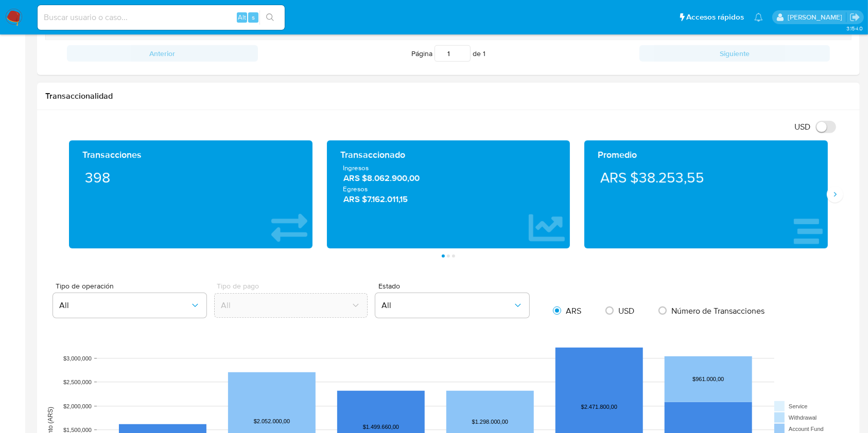  Describe the element at coordinates (242, 17) in the screenshot. I see `span: Alt` at that location.